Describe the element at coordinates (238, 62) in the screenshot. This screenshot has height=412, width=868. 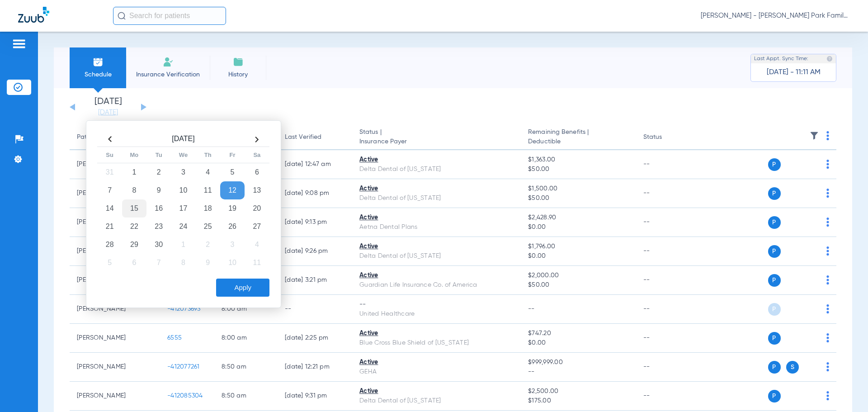
I see `img: History` at that location.